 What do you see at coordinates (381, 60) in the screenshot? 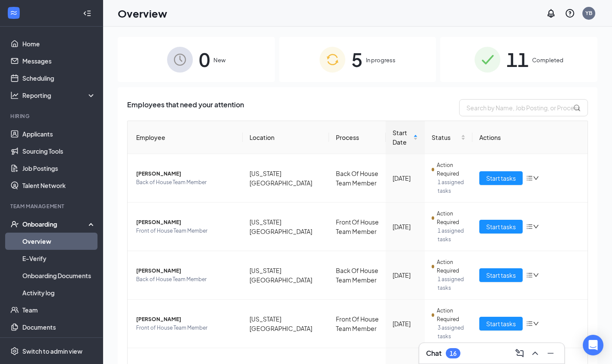
I see `span: In progress` at bounding box center [381, 60].